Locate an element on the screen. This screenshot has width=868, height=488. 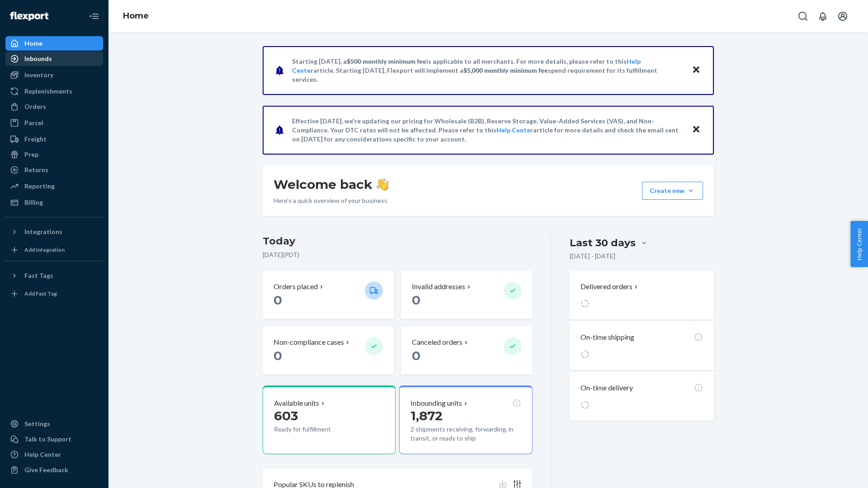
p: Delivered orders is located at coordinates (610, 286).